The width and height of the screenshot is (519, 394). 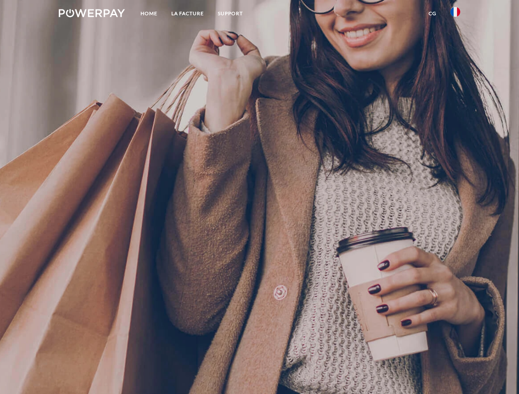 What do you see at coordinates (149, 14) in the screenshot?
I see `a: Home` at bounding box center [149, 14].